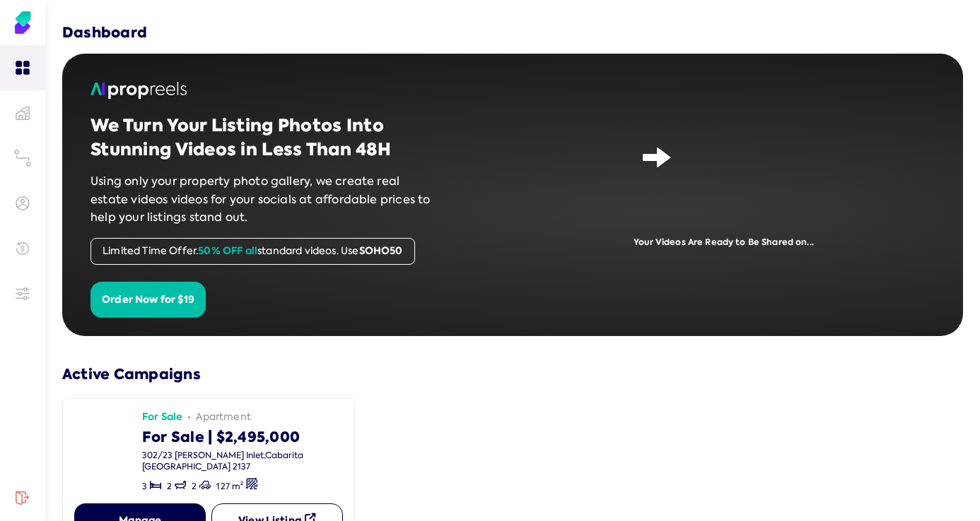 This screenshot has height=521, width=980. Describe the element at coordinates (162, 417) in the screenshot. I see `span: For Sale` at that location.